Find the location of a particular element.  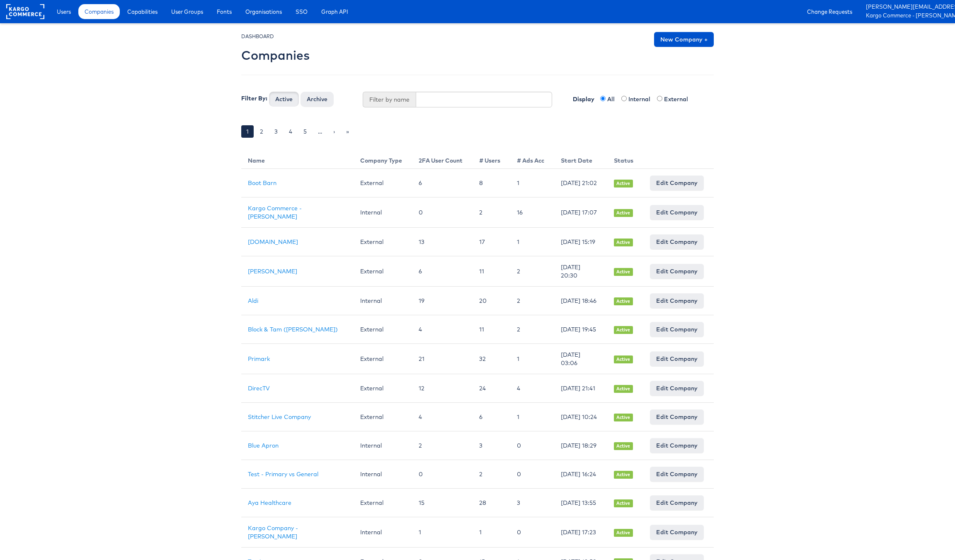

a: Fonts is located at coordinates (225, 11).